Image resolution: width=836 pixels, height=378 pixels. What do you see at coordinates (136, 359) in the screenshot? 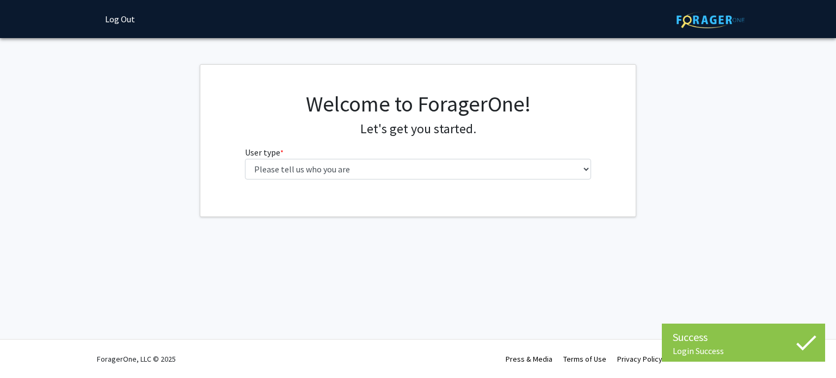
I see `div: ForagerOne, LLC © 2025` at bounding box center [136, 359].